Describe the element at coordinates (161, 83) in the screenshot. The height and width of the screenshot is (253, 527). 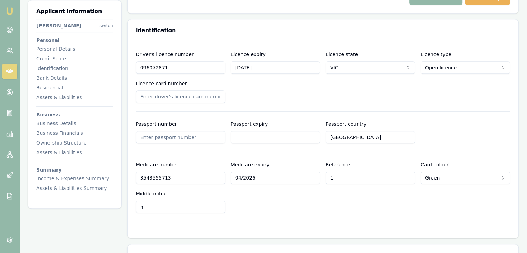
I see `label: Licence card number` at that location.